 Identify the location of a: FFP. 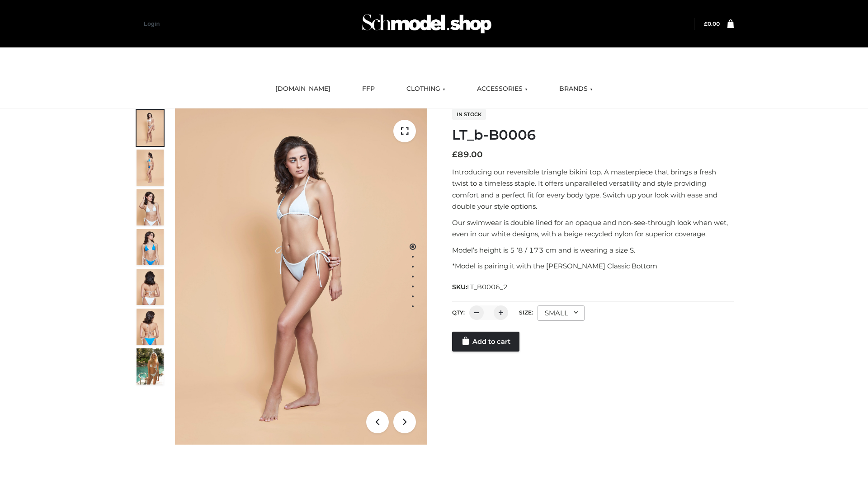
(368, 89).